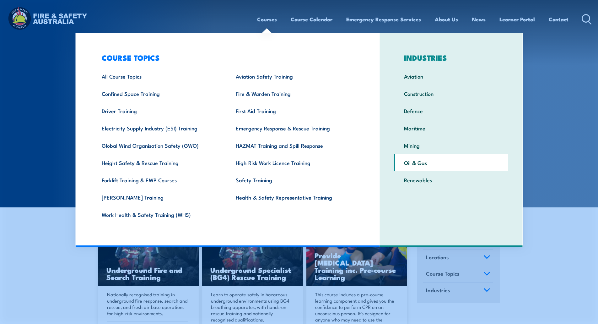 This screenshot has height=324, width=598. Describe the element at coordinates (159, 180) in the screenshot. I see `a: Forklift Training & EWP Courses` at that location.